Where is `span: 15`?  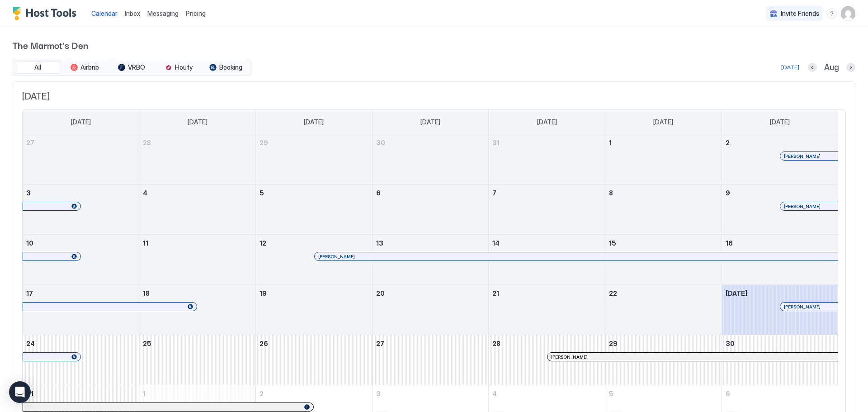 span: 15 is located at coordinates (612, 243).